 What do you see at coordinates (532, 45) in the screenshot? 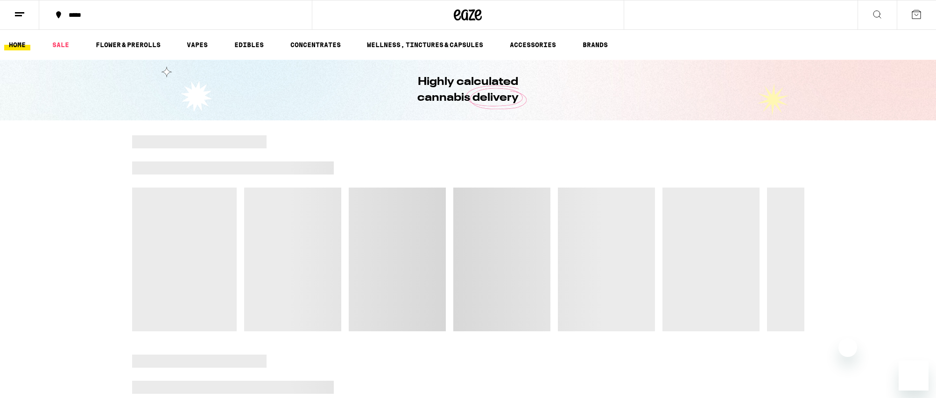
I see `a: ACCESSORIES` at bounding box center [532, 45].